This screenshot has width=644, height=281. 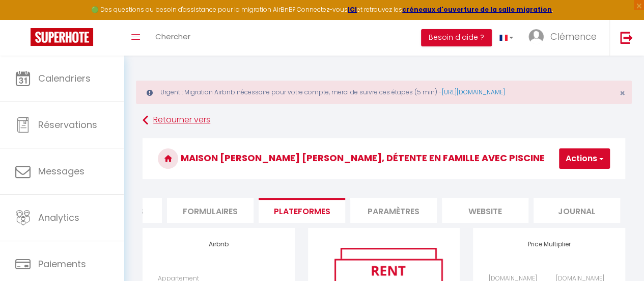 I want to click on strong: créneaux d'ouverture de la salle migration, so click(x=477, y=9).